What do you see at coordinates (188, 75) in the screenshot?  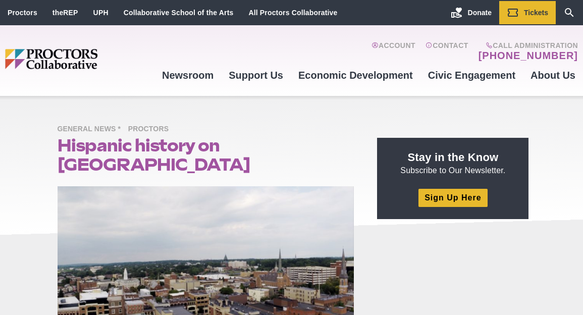 I see `a: Newsroom` at bounding box center [188, 75].